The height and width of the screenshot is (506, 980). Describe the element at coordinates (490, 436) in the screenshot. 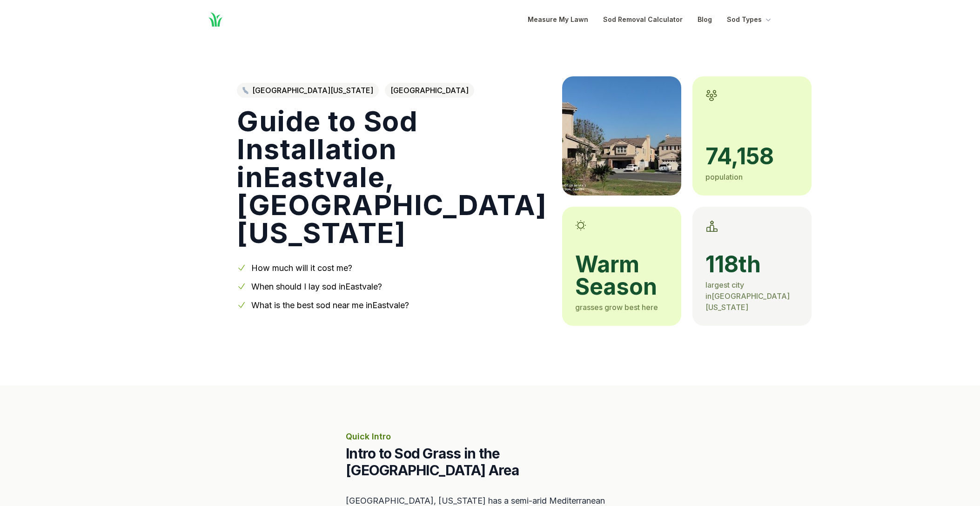

I see `p: Quick Intro` at that location.